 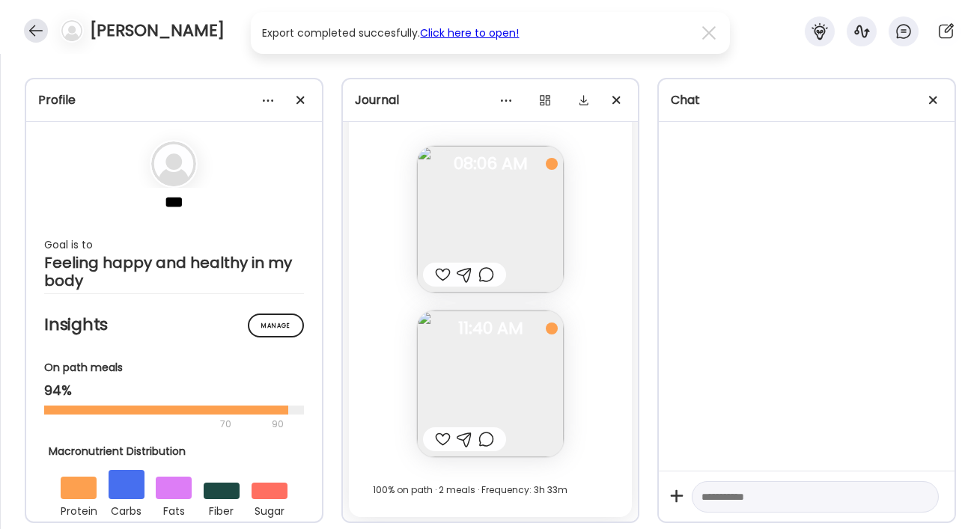 What do you see at coordinates (490, 220) in the screenshot?
I see `img: images%2FLBBkYsP6zAZg13QoHBx85xD03kC2%2FMJ9YHyEqzU1ddAJK7jJN%2FmSh3aAL8t4cWSLcQDoI4_240` at bounding box center [490, 220].